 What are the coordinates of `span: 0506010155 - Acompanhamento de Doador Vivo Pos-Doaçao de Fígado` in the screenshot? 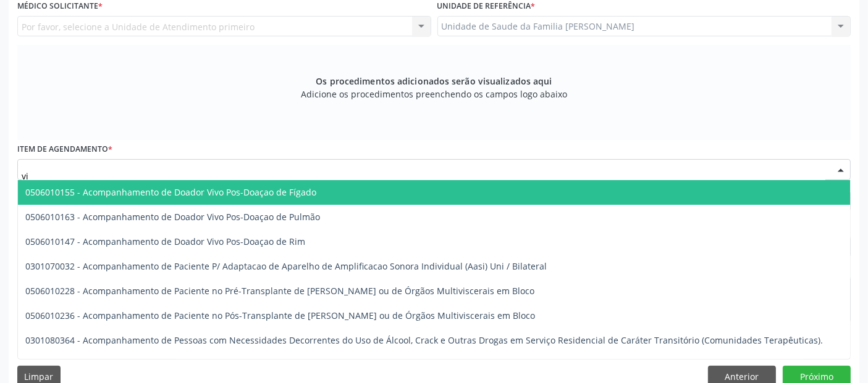 It's located at (170, 192).